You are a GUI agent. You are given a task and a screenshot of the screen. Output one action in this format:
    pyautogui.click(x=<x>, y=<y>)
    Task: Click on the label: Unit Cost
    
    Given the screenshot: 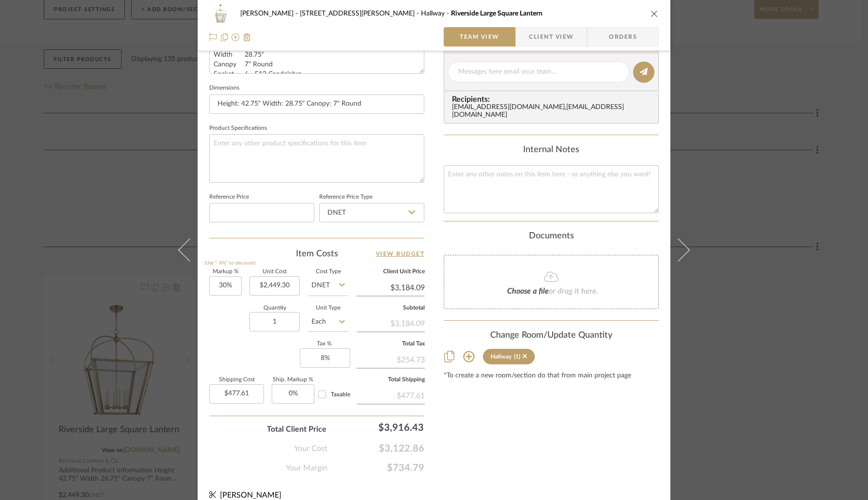 What is the action you would take?
    pyautogui.click(x=274, y=272)
    